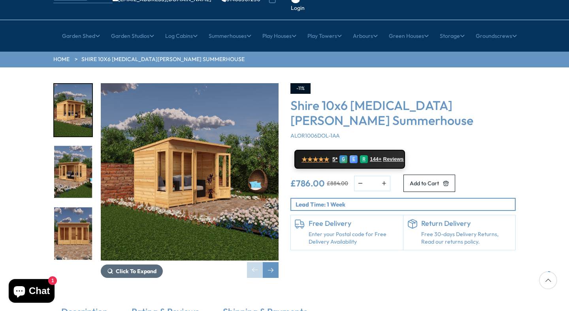  What do you see at coordinates (73, 172) in the screenshot?
I see `img: Alora10x6_GARDEN_RH_LIFE_200x200.jpg` at bounding box center [73, 172].